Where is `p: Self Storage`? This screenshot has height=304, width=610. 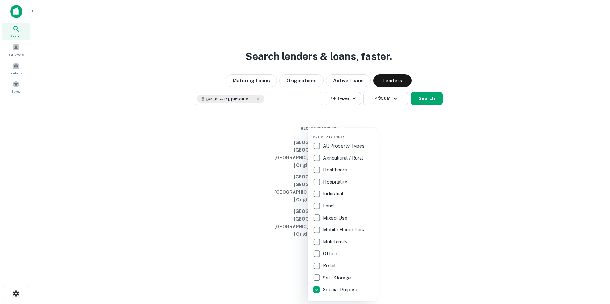
p: Self Storage is located at coordinates (338, 278).